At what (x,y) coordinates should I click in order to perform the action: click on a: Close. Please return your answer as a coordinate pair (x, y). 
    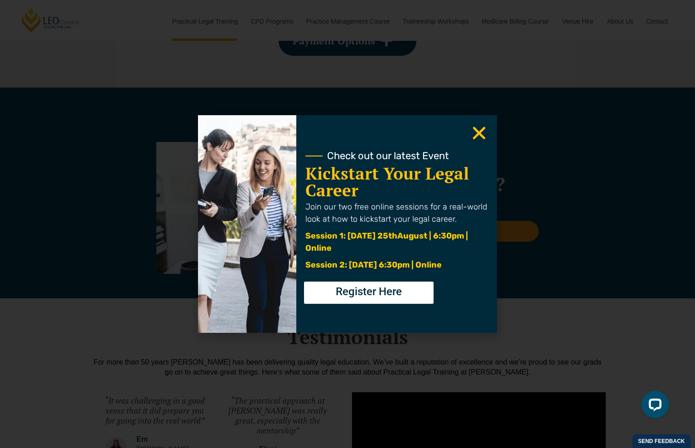
    Looking at the image, I should click on (479, 133).